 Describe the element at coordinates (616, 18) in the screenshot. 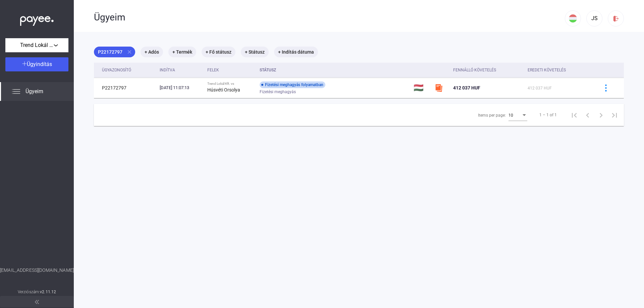

I see `img: logout-red` at that location.